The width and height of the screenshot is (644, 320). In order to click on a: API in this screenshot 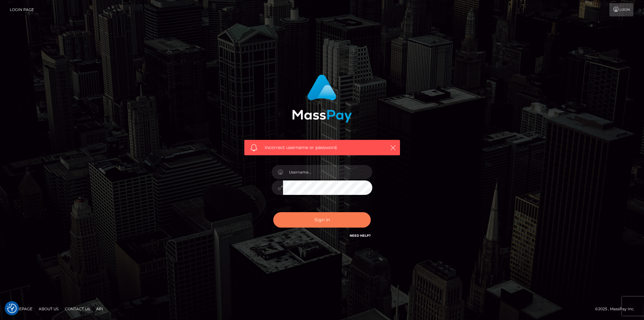, I will do `click(100, 309)`.